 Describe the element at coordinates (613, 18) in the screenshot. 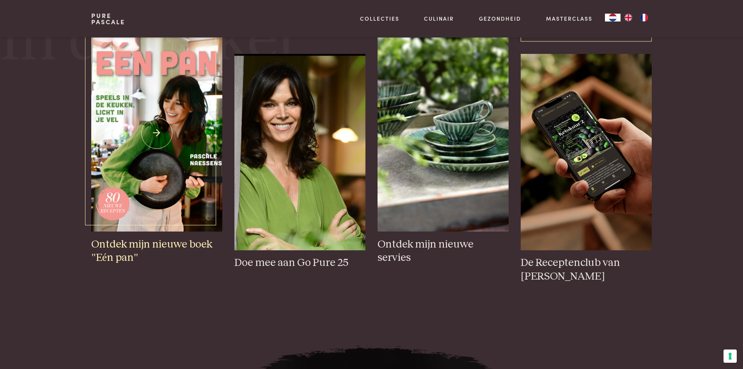

I see `div: Language` at that location.